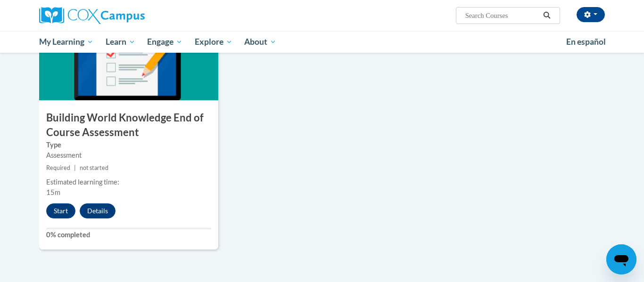 Image resolution: width=644 pixels, height=282 pixels. Describe the element at coordinates (94, 168) in the screenshot. I see `span: not started` at that location.